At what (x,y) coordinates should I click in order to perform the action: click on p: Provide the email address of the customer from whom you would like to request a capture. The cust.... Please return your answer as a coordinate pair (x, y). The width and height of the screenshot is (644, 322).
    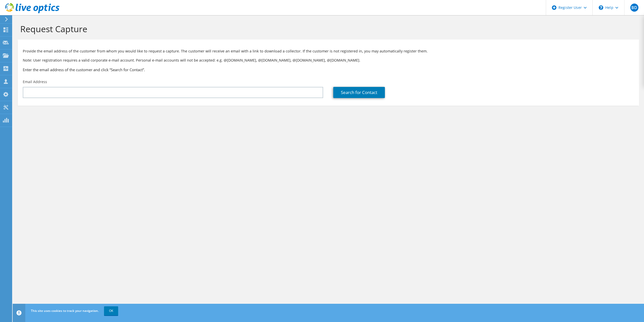
    Looking at the image, I should click on (328, 51).